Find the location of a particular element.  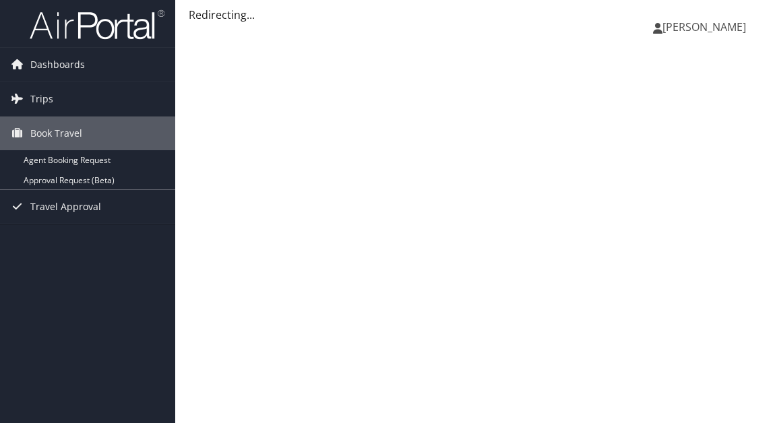

span: Trips is located at coordinates (42, 99).